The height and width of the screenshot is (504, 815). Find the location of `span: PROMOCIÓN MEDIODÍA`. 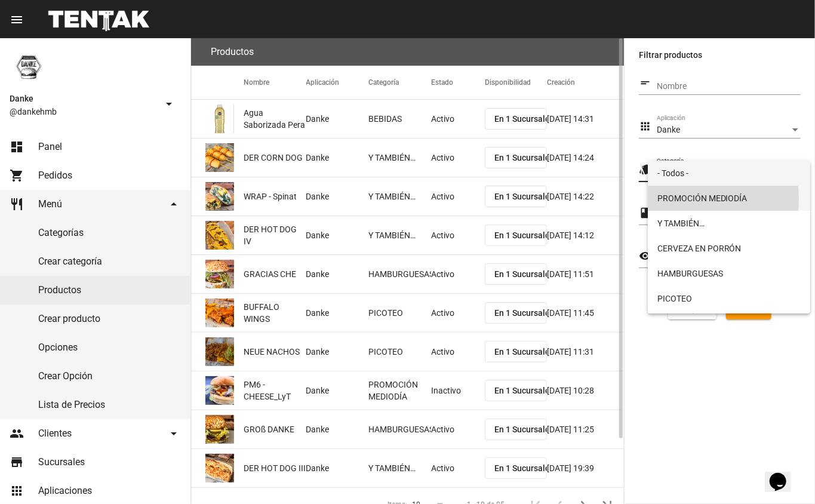

span: PROMOCIÓN MEDIODÍA is located at coordinates (729, 198).